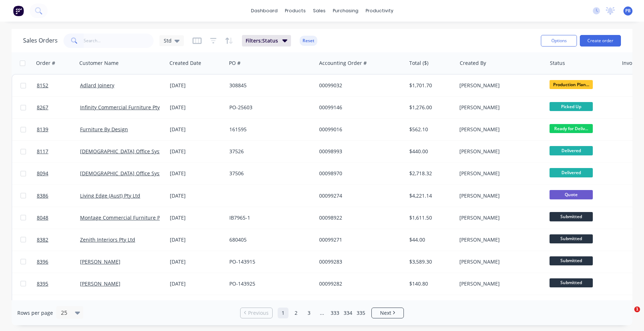 The height and width of the screenshot is (331, 644). What do you see at coordinates (296, 313) in the screenshot?
I see `a: Page 2` at bounding box center [296, 313].